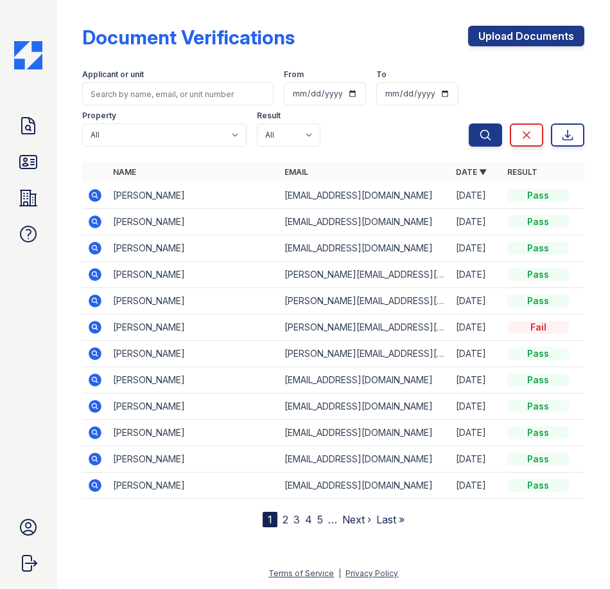 The width and height of the screenshot is (610, 589). I want to click on div: Document Verifications, so click(188, 37).